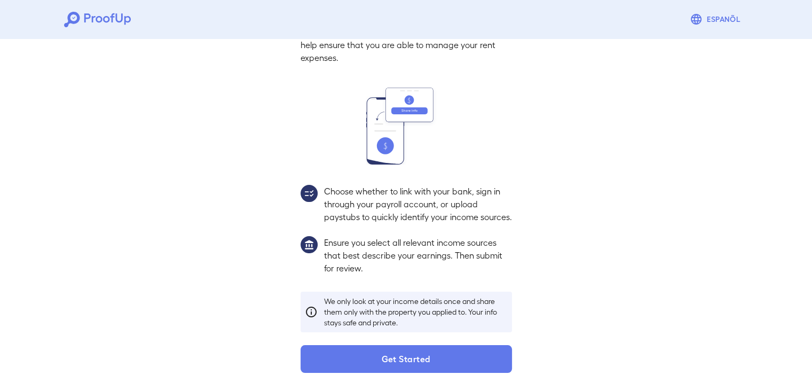 This screenshot has height=390, width=812. I want to click on p: We only look at your income details once and share them only with the property you applied to. Yo..., so click(416, 312).